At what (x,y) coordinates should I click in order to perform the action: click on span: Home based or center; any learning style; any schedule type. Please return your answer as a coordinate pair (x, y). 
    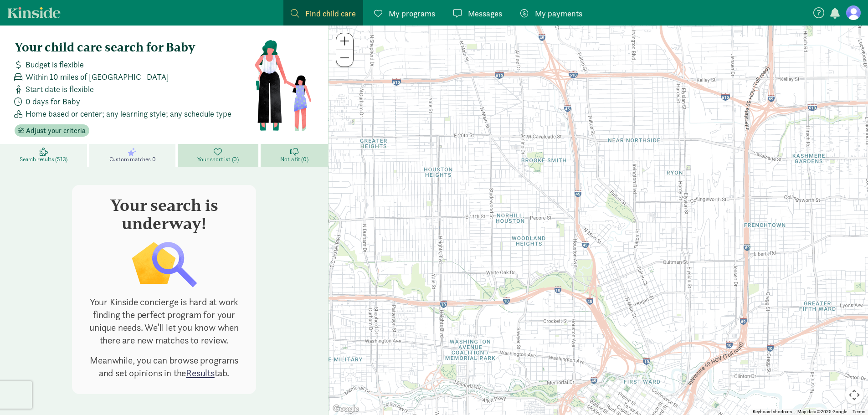
    Looking at the image, I should click on (129, 113).